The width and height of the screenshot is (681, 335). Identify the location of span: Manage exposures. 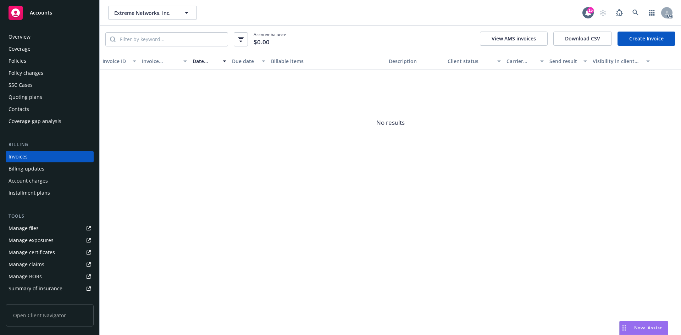
(50, 240).